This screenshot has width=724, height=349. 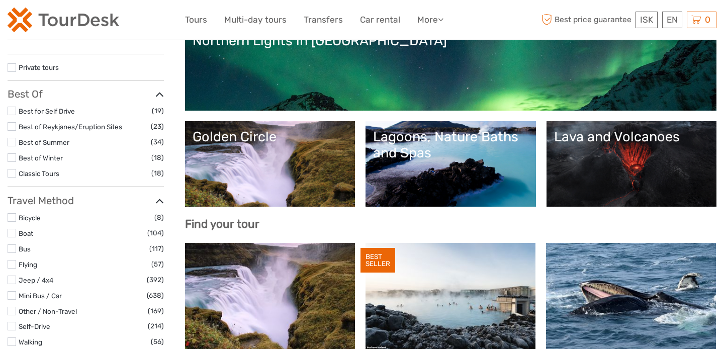 What do you see at coordinates (30, 218) in the screenshot?
I see `a: Bicycle` at bounding box center [30, 218].